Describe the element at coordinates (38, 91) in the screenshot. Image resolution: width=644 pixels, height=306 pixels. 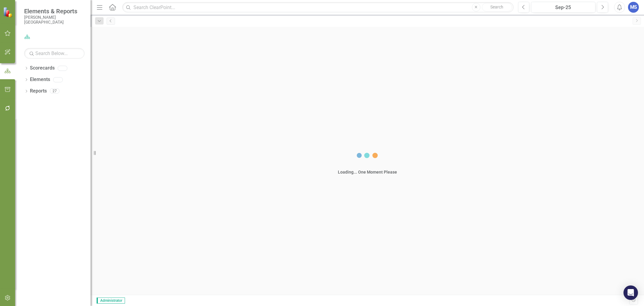
I see `a: Reports` at that location.